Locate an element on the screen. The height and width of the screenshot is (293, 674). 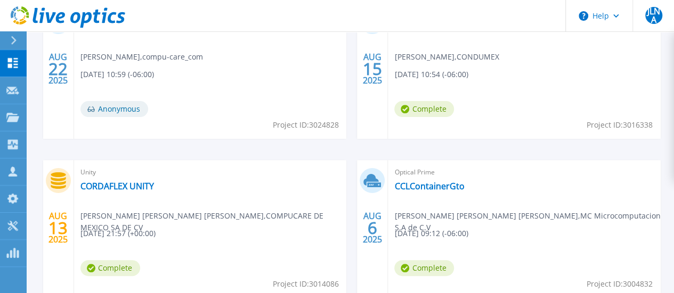
span: Project ID: 3016338 is located at coordinates (619, 125).